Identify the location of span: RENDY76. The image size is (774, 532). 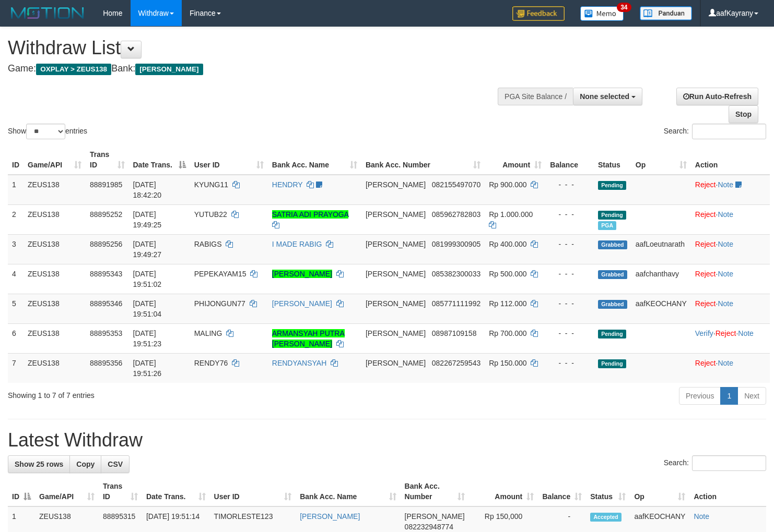
(211, 363).